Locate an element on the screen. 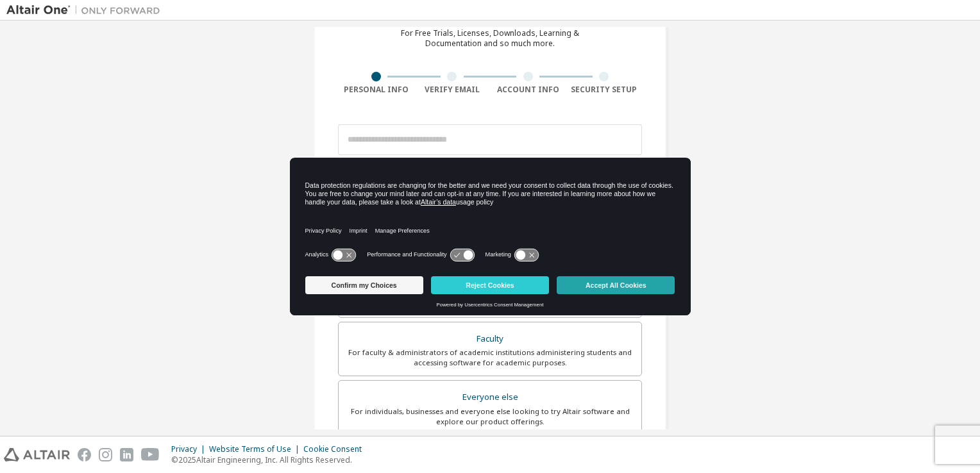  div: For faculty & administrators of academic institutions administering students and accessing softwa... is located at coordinates (490, 358).